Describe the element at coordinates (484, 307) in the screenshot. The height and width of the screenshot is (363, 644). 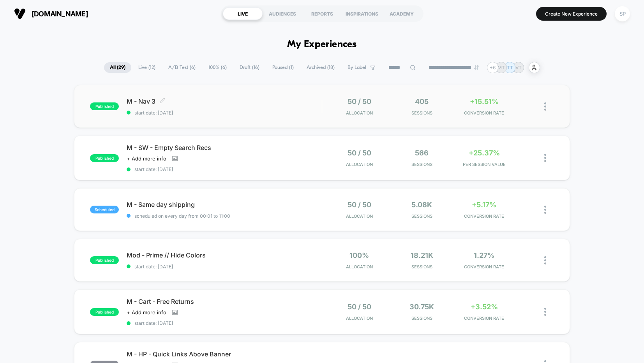
I see `span: +3.52%` at that location.